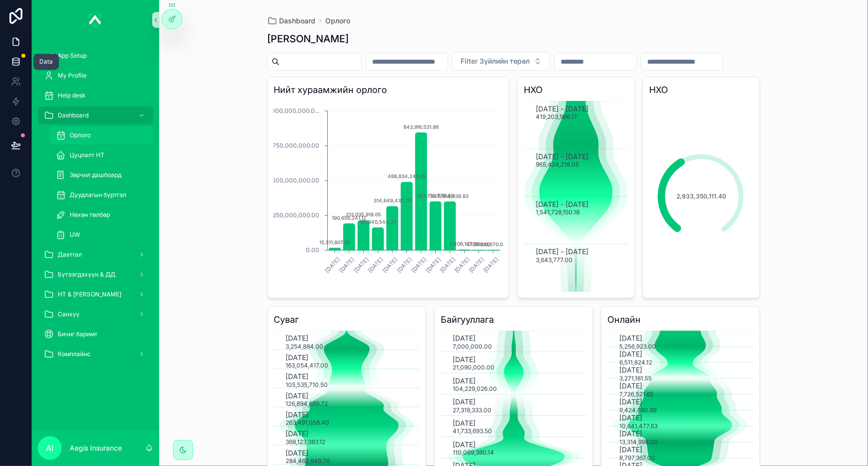 This screenshot has height=466, width=868. Describe the element at coordinates (465, 244) in the screenshot. I see `text: 3,406,107.00` at that location.